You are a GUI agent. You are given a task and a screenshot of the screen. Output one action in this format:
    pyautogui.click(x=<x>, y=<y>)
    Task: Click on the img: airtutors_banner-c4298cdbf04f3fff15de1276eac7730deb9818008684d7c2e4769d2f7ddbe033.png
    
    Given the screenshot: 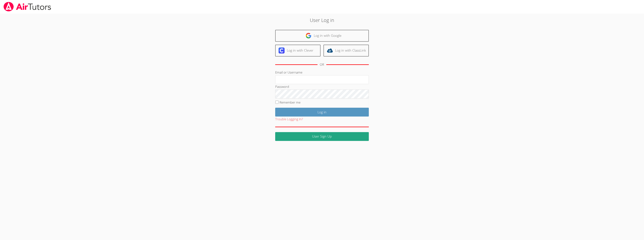 What is the action you would take?
    pyautogui.click(x=27, y=6)
    